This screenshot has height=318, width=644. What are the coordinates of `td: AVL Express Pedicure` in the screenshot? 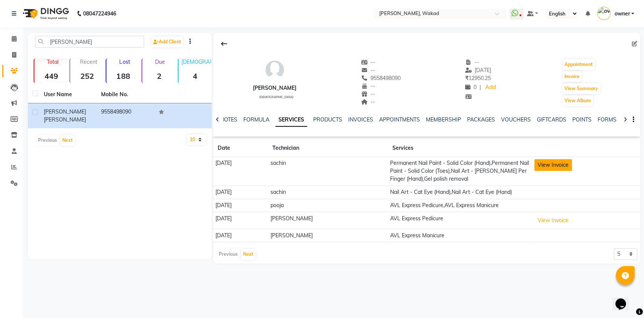 It's located at (460, 220).